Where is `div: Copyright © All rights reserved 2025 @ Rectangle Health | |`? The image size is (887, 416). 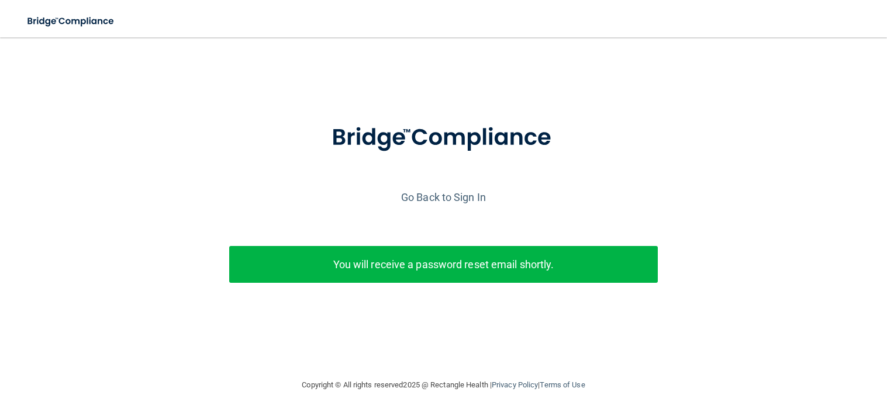
div: Copyright © All rights reserved 2025 @ Rectangle Health | | is located at coordinates (444, 385).